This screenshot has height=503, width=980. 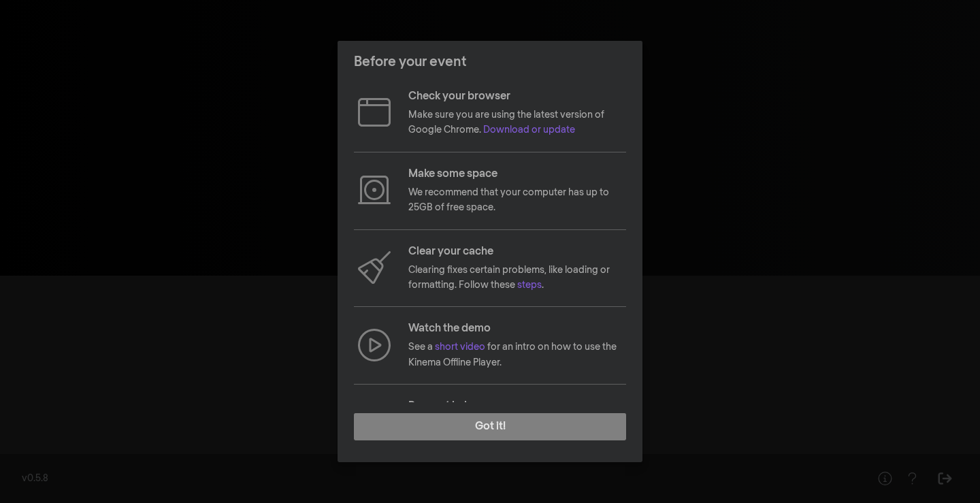 I want to click on p: Watch the demo, so click(x=517, y=329).